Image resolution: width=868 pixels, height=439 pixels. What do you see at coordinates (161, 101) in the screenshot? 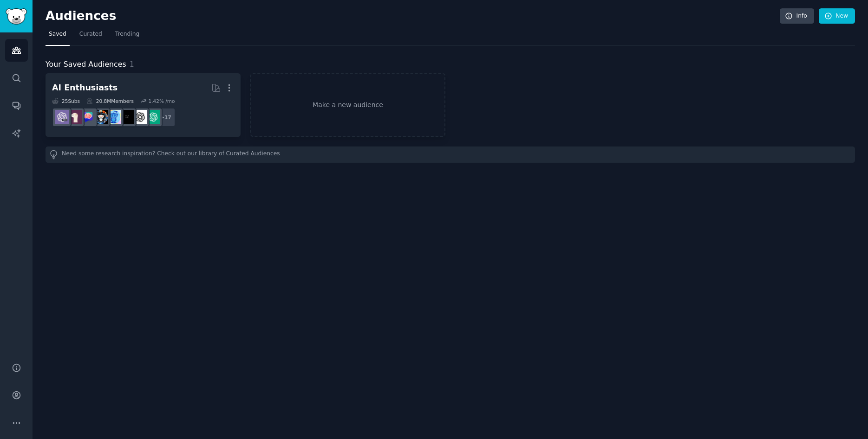
I see `div: 1.42 % /mo` at bounding box center [161, 101].